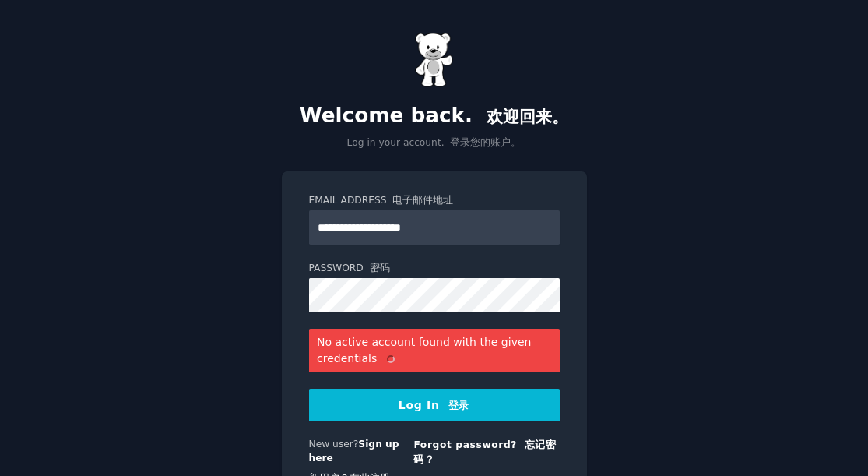 The height and width of the screenshot is (476, 868). Describe the element at coordinates (423, 199) in the screenshot. I see `font: 电子邮件地址` at that location.